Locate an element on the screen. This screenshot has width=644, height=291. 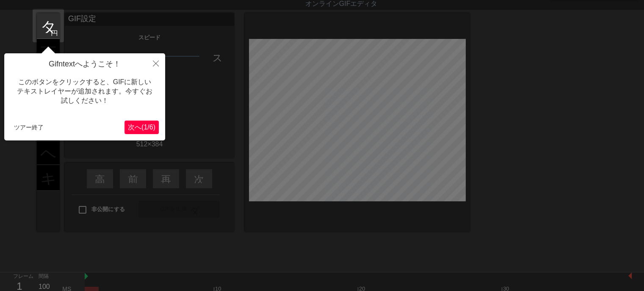
button: ツアー終了 is located at coordinates (29, 128).